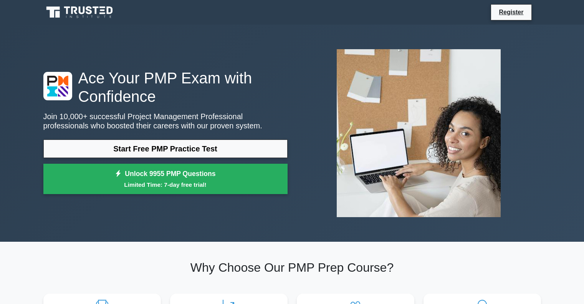 The image size is (584, 304). Describe the element at coordinates (166, 179) in the screenshot. I see `a: Unlock 9955 PMP QuestionsLimited Time: 7-day free trial!` at that location.